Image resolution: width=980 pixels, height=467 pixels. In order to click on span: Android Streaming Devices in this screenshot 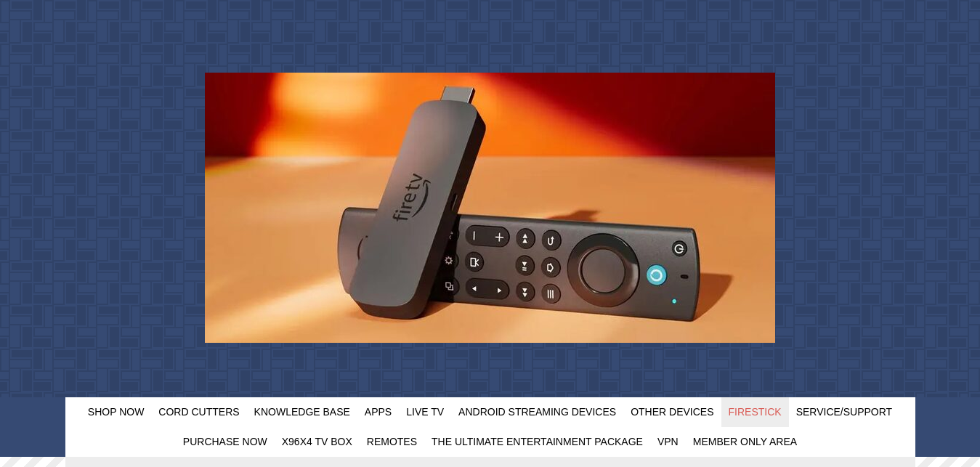, I will do `click(537, 412)`.